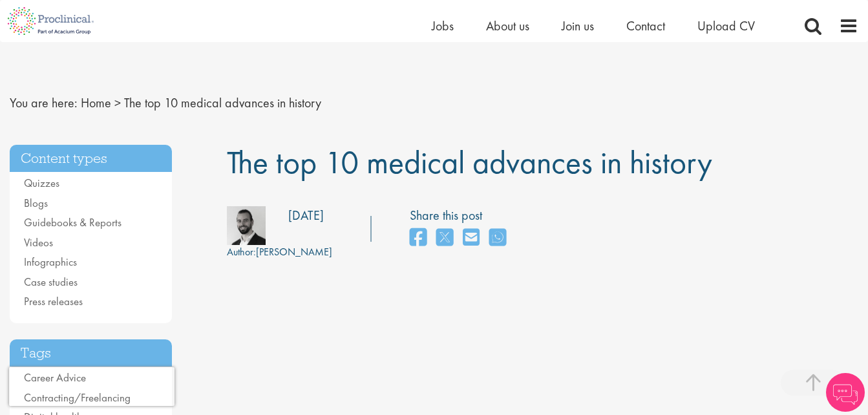  Describe the element at coordinates (418, 238) in the screenshot. I see `a: share on facebook` at that location.